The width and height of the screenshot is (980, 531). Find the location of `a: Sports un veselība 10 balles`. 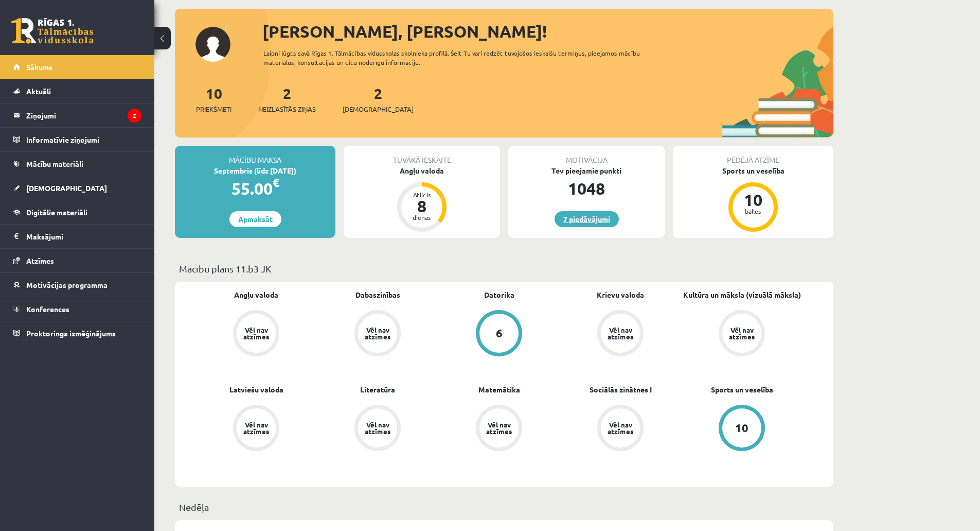

a: Sports un veselība 10 balles is located at coordinates (754, 199).